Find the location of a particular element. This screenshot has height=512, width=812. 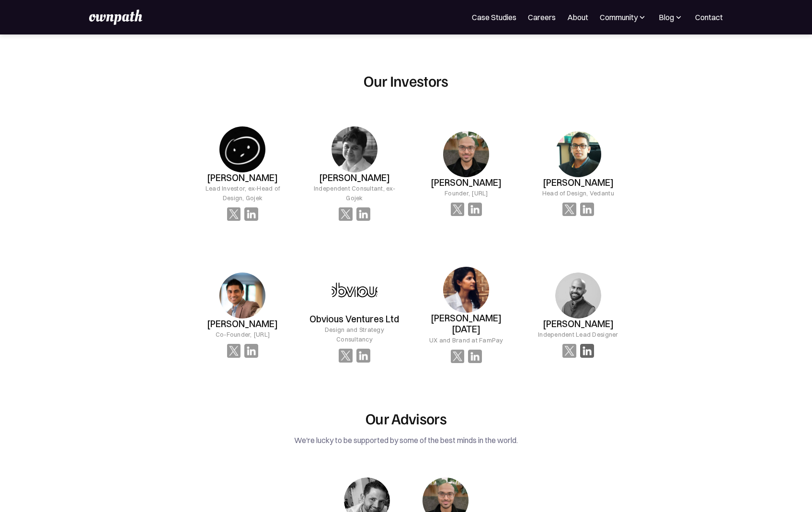

div: Lead Investor, ex-Head of Design, Gojek is located at coordinates (243, 193).